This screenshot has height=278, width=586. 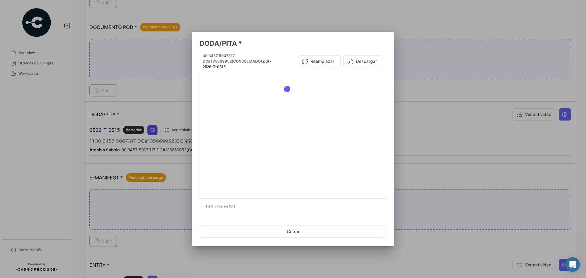 I want to click on span: 30 3457 5007317 DO#135669952(CONSOLIDADO).pdf, so click(x=236, y=58).